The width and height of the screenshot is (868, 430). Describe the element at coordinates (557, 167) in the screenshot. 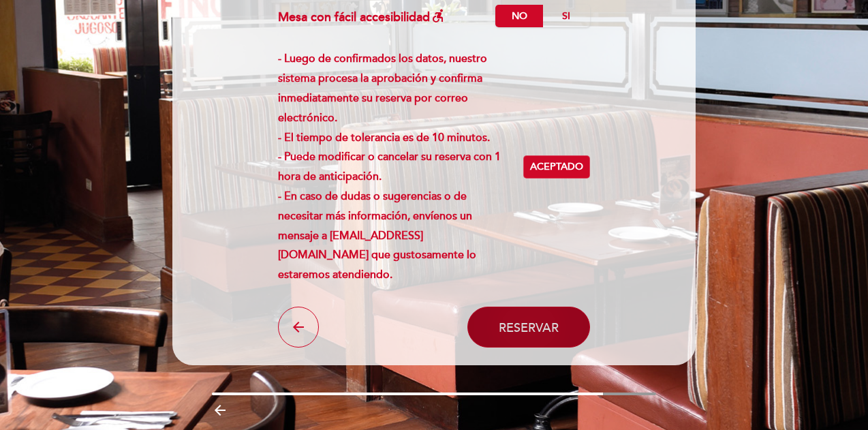

I see `button: Aceptado` at that location.